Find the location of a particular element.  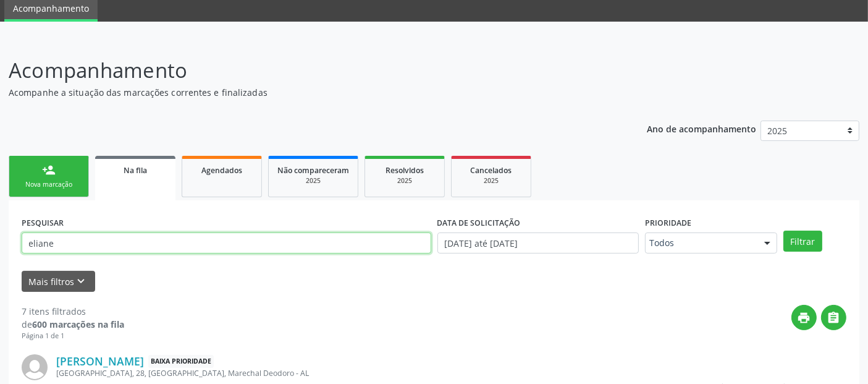

div: Página 1 de 1 is located at coordinates (73, 336).